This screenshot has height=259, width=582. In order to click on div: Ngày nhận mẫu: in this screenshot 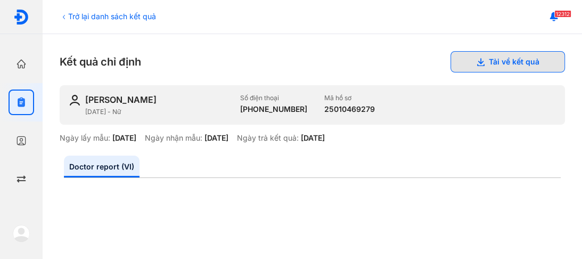, I will do `click(174, 138)`.